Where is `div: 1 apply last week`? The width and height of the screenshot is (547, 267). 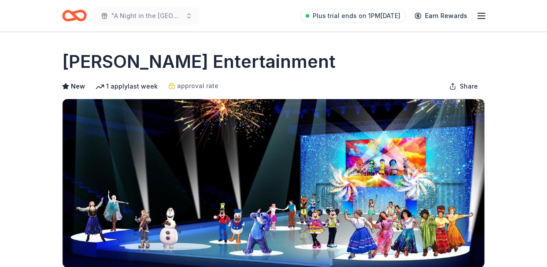 div: 1 apply last week is located at coordinates (126, 86).